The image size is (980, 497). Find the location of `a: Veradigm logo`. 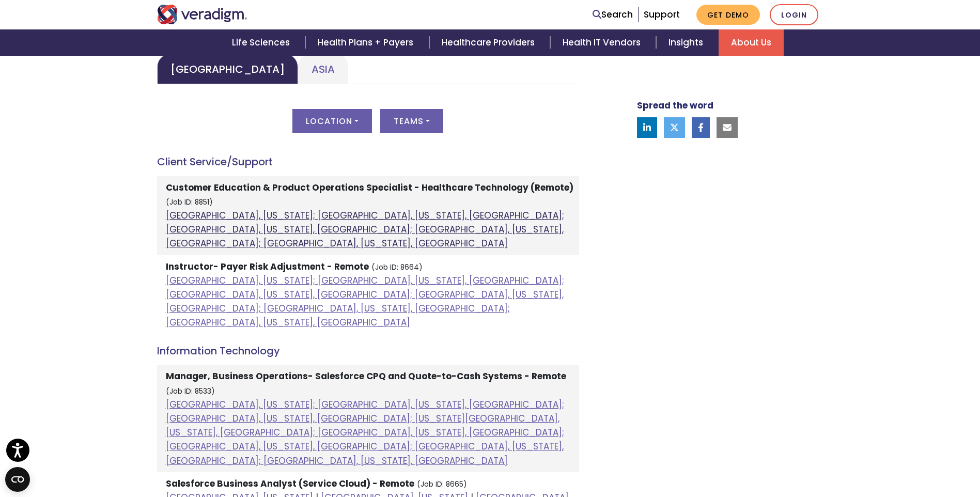

a: Veradigm logo is located at coordinates (202, 15).